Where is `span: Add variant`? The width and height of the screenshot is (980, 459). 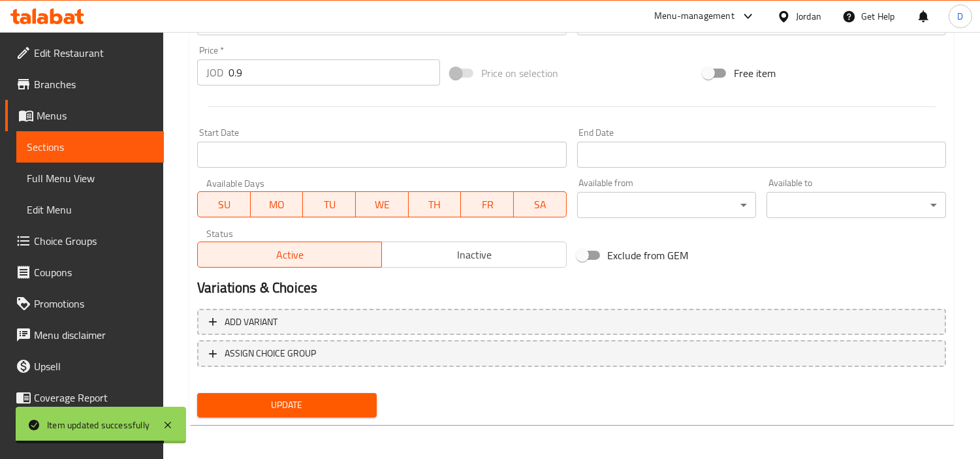 span: Add variant is located at coordinates (251, 322).